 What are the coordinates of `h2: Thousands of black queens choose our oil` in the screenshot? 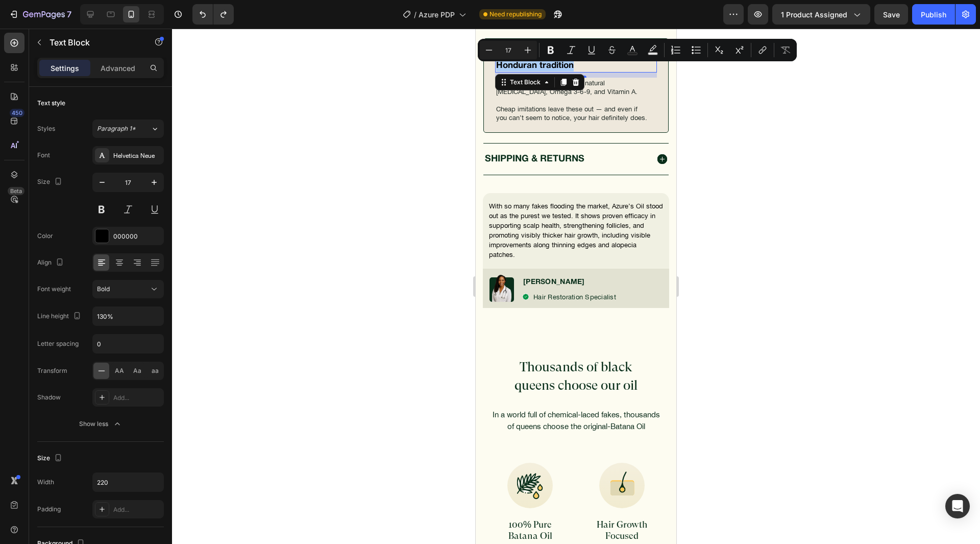 It's located at (100, 348).